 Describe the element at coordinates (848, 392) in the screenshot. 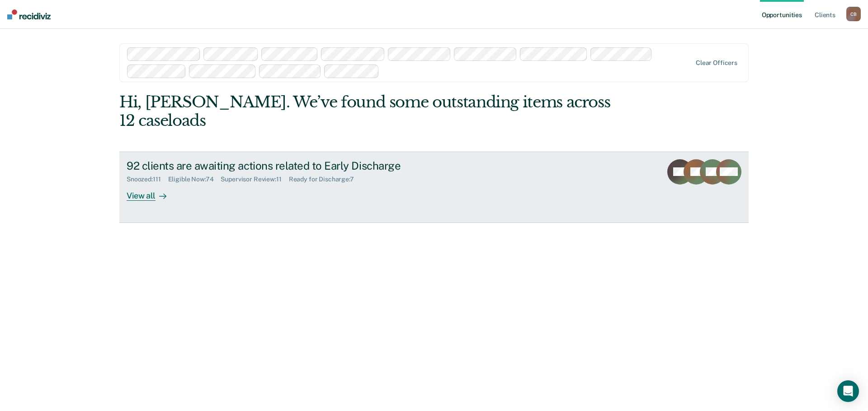

I see `div: Open Intercom Messenger` at that location.